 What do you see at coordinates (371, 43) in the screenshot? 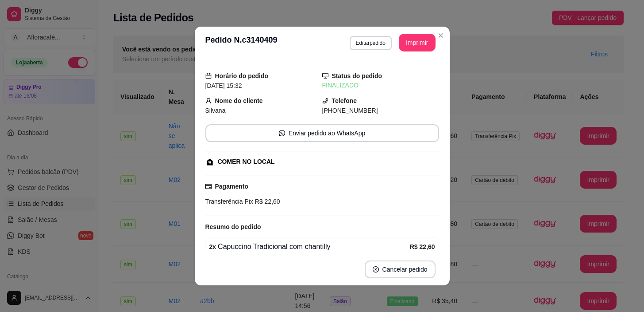
I see `button: Editarpedido` at bounding box center [371, 43].